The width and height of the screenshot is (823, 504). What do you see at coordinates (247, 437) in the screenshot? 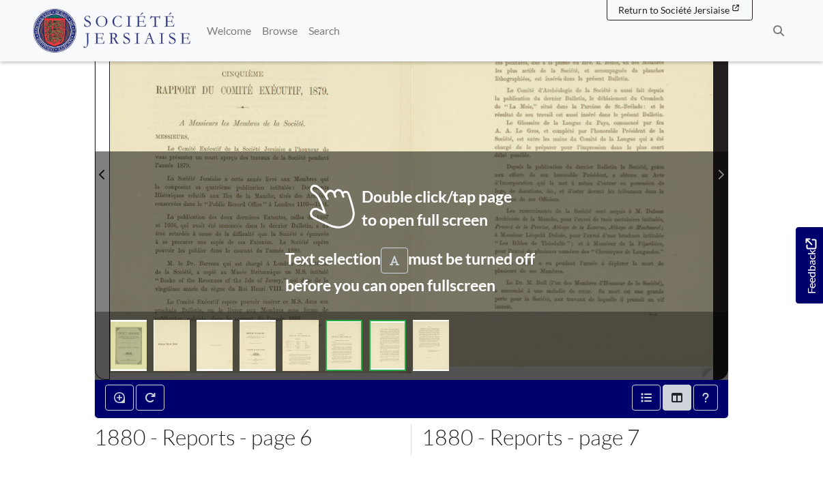
I see `h2: 1880 - Reports - page 6` at bounding box center [247, 437].